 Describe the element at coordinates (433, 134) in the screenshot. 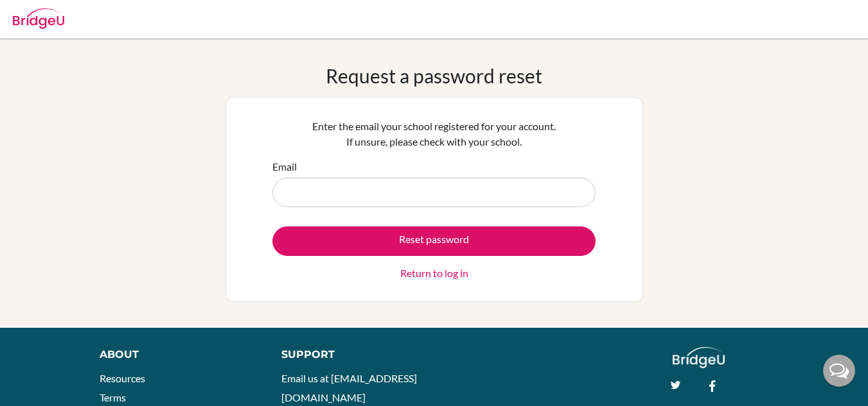

I see `p: Enter the email your school registered for your account. If unsure, please check with your school.` at that location.